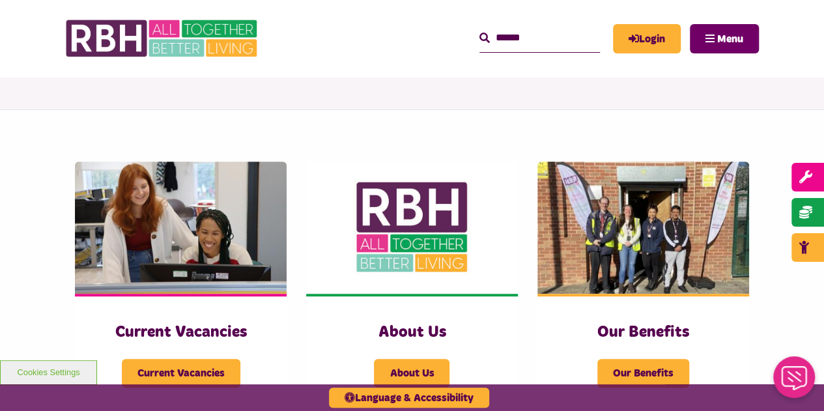 The width and height of the screenshot is (824, 411). I want to click on button: Language & Accessibility, so click(409, 398).